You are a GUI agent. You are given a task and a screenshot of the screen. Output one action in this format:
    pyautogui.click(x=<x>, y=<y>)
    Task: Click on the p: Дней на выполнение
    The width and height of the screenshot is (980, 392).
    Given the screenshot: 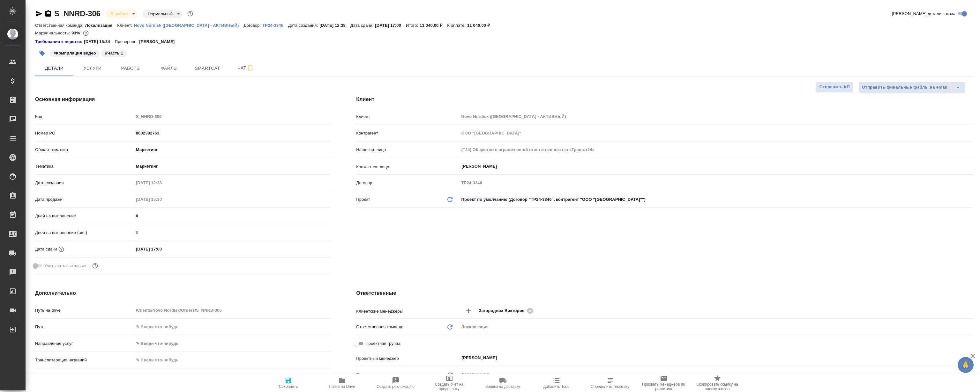 What is the action you would take?
    pyautogui.click(x=84, y=216)
    